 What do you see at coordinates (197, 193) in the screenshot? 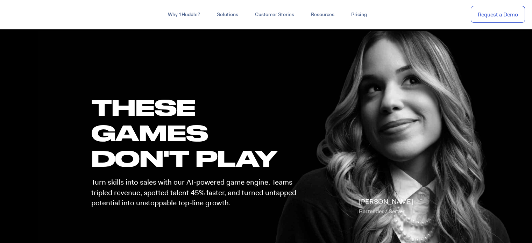
I see `p: Turn skills into sales with our AI-powered game engine. Teams tripled revenue, spotted talent 45%...` at bounding box center [197, 193].